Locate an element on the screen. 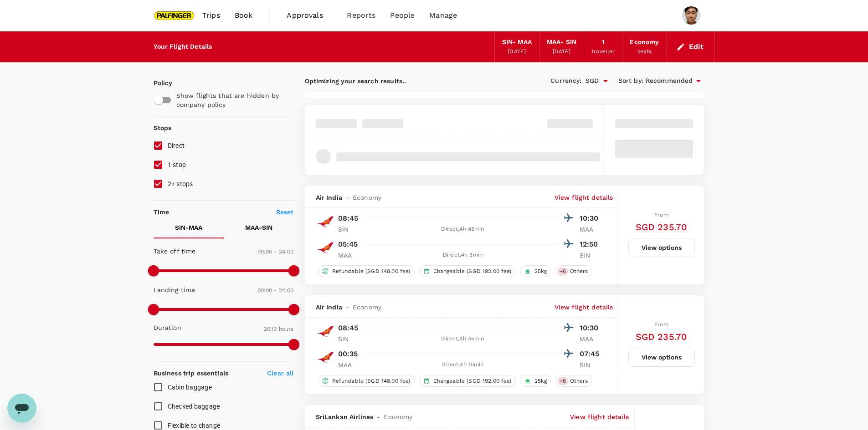  span: Trips is located at coordinates (211, 16).